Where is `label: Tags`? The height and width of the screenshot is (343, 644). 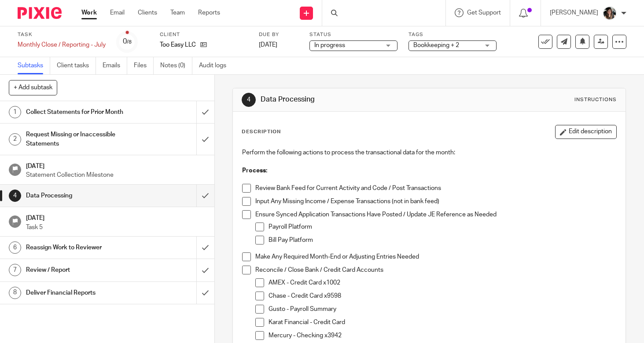 label: Tags is located at coordinates (453, 35).